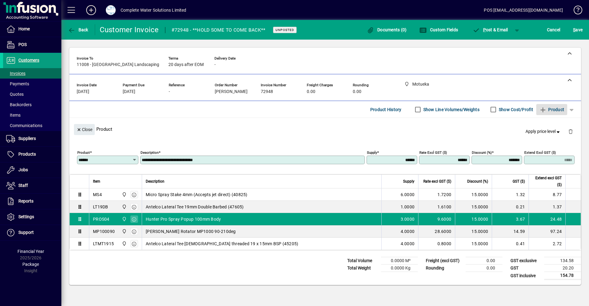  Describe the element at coordinates (437, 207) in the screenshot. I see `div: 1.6100` at that location.